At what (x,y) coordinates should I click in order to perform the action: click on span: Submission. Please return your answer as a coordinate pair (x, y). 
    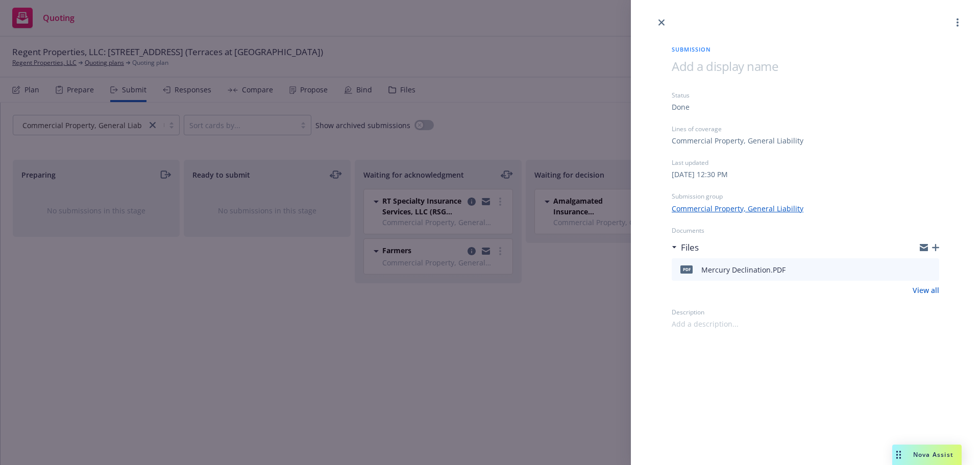
    Looking at the image, I should click on (805, 49).